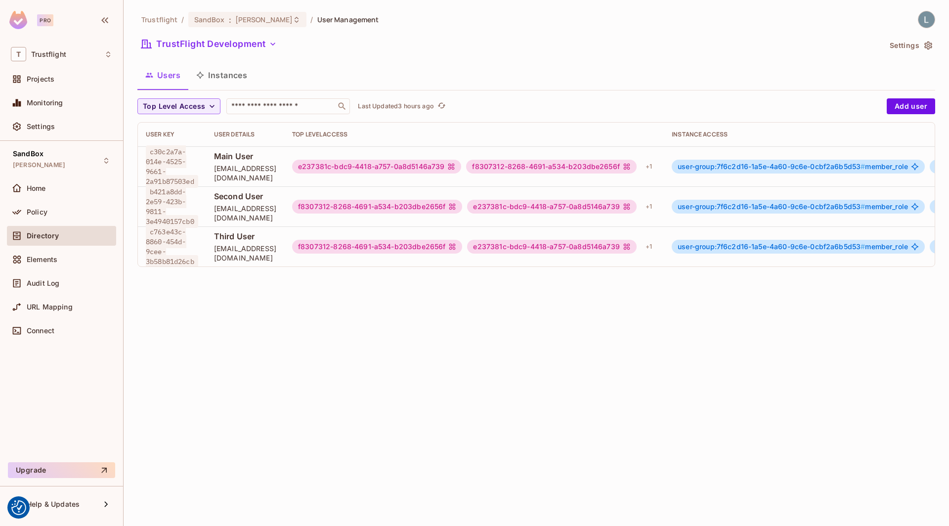 The image size is (949, 526). What do you see at coordinates (209, 44) in the screenshot?
I see `button: TrustFlight Development` at bounding box center [209, 44].